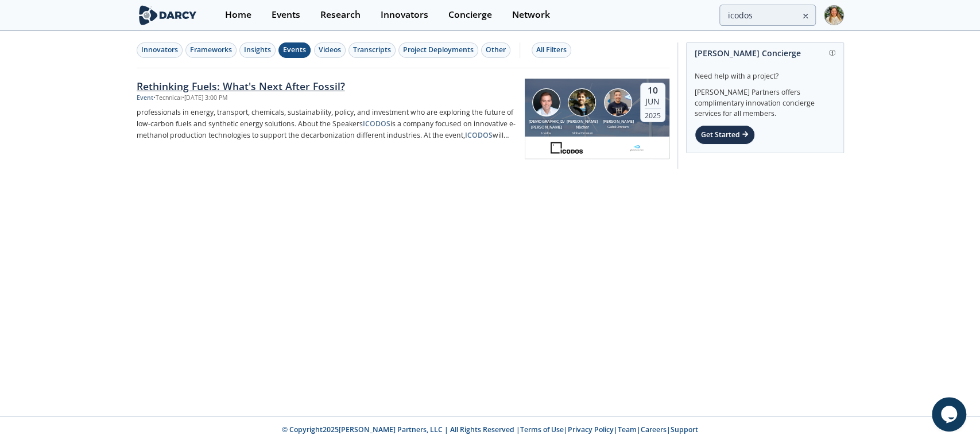 Image resolution: width=980 pixels, height=443 pixels. What do you see at coordinates (551, 50) in the screenshot?
I see `div: All Filters` at bounding box center [551, 50].